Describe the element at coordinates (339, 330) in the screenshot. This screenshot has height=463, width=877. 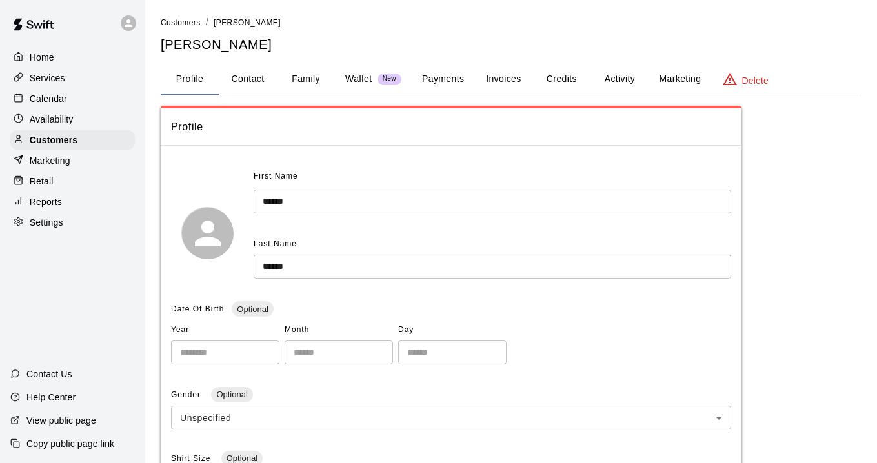
I see `span: Month` at that location.